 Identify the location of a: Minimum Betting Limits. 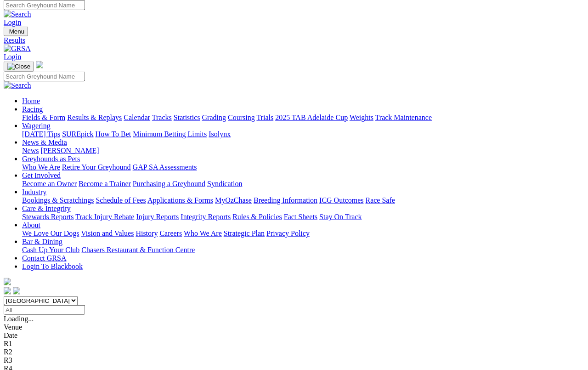
(169, 134).